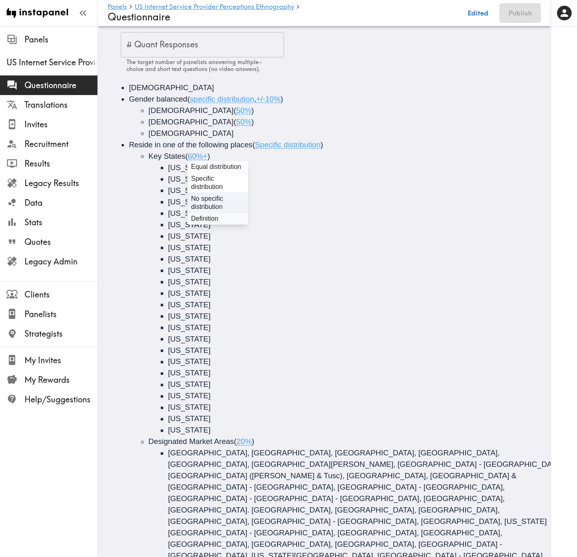 This screenshot has height=557, width=577. Describe the element at coordinates (61, 164) in the screenshot. I see `span: Results` at that location.